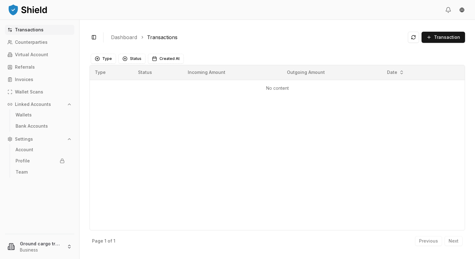 This screenshot has width=475, height=259. I want to click on p: Account, so click(24, 150).